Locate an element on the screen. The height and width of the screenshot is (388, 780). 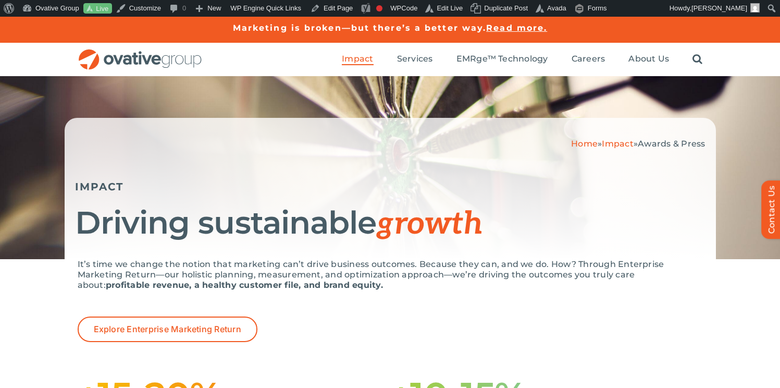
span: Read more. is located at coordinates (516, 28).